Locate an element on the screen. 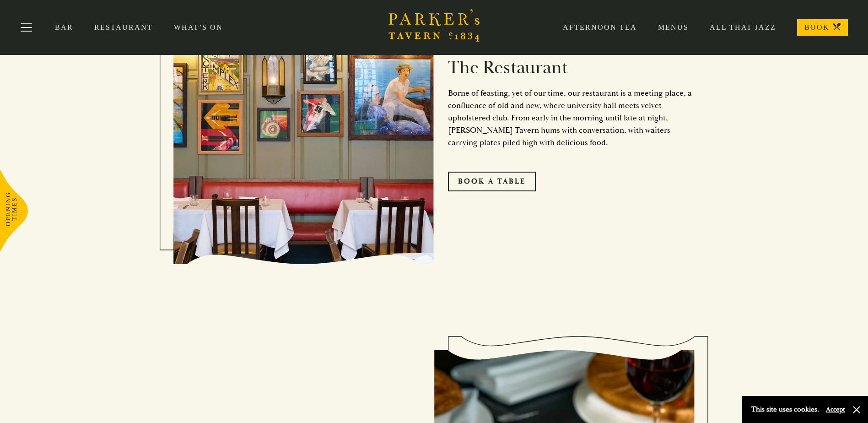 Image resolution: width=868 pixels, height=423 pixels. p: This site uses cookies. is located at coordinates (786, 409).